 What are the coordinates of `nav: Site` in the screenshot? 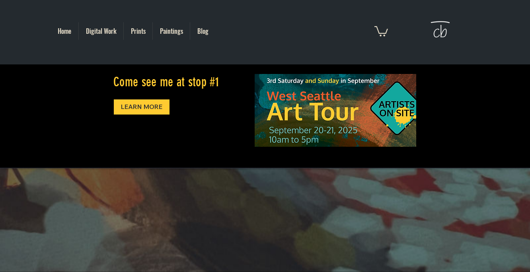 It's located at (132, 31).